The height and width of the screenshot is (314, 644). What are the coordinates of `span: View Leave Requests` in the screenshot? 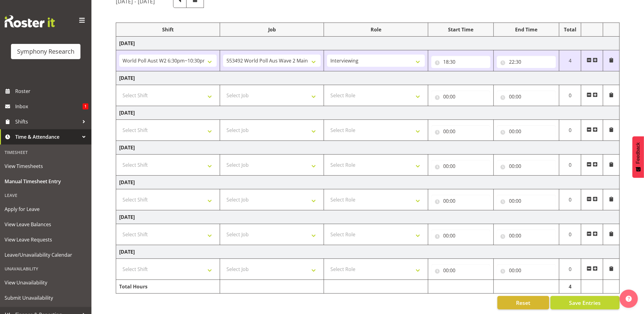 It's located at (46, 240).